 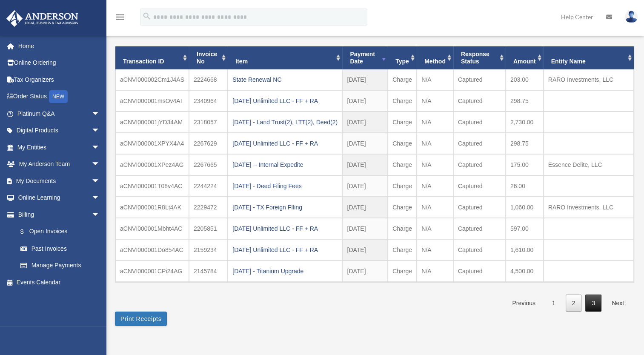 I want to click on th: Amount: activate to sort column ascending, so click(x=524, y=58).